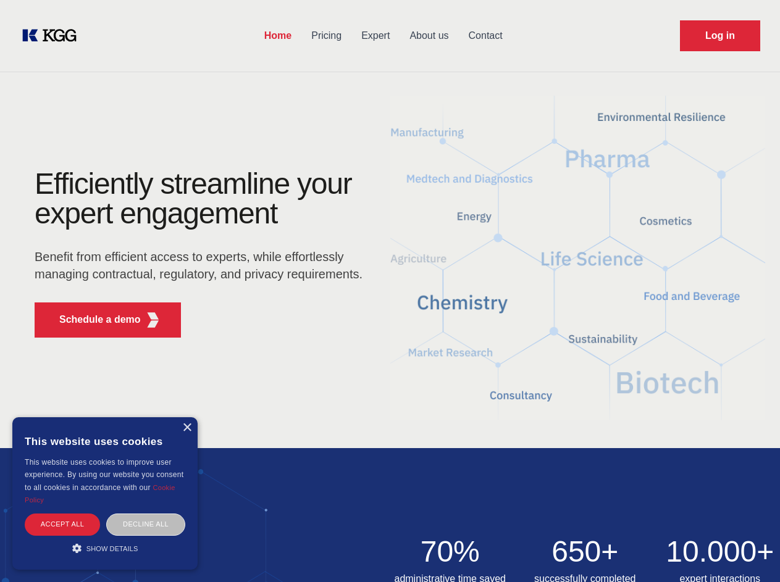  Describe the element at coordinates (105, 441) in the screenshot. I see `div: This website uses cookies` at that location.